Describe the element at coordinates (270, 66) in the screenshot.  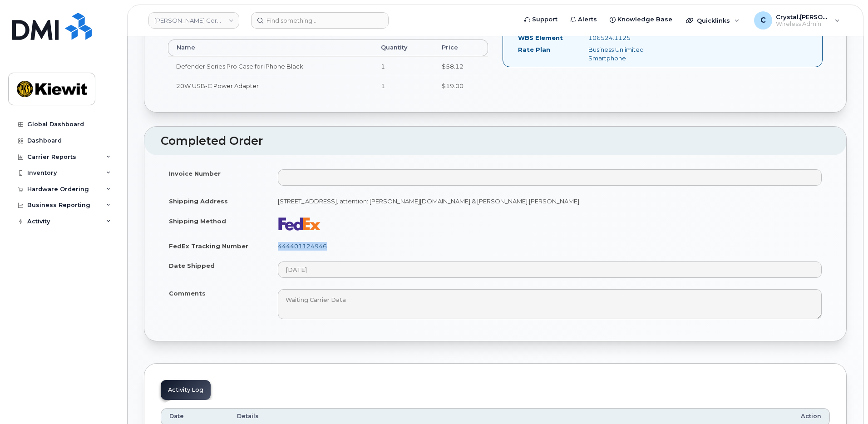
I see `td: Defender Series Pro Case for iPhone Black` at that location.